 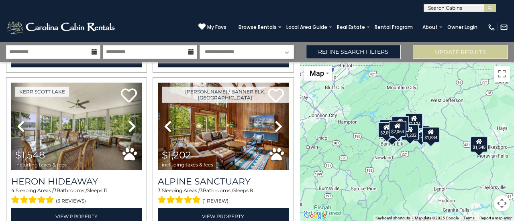 I want to click on a: Alpine Sanctuary, so click(x=223, y=182).